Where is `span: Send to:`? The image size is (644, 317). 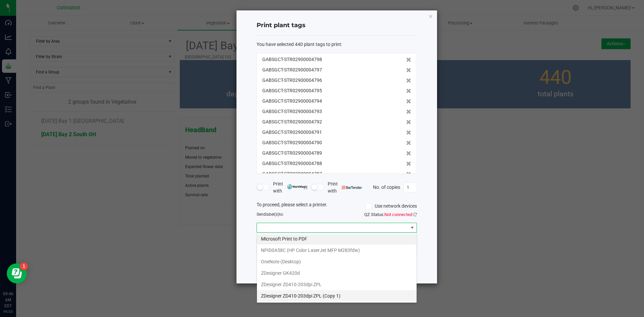 span: Send to: is located at coordinates (270, 214).